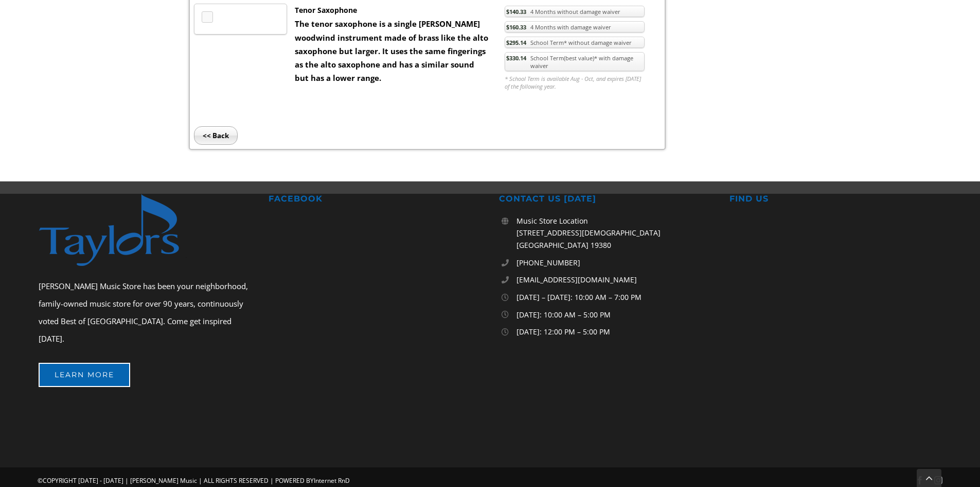 The image size is (980, 487). I want to click on span: $160.33, so click(516, 27).